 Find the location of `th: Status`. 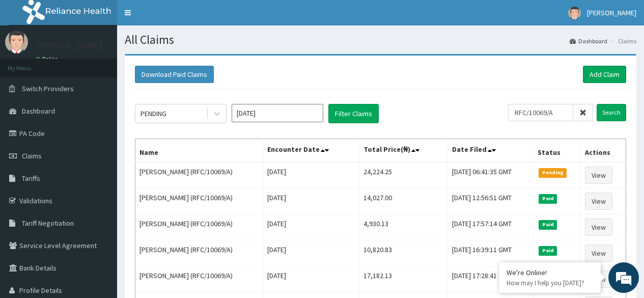

th: Status is located at coordinates (557, 151).